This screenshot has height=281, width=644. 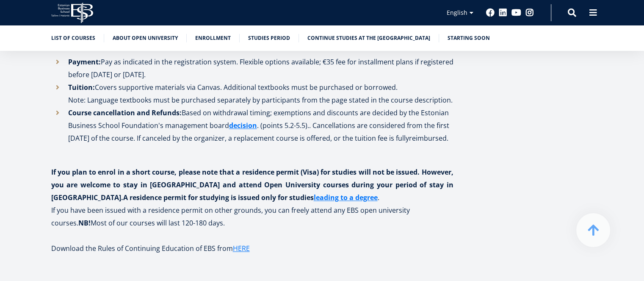 What do you see at coordinates (84, 62) in the screenshot?
I see `strong: Payment:` at bounding box center [84, 62].